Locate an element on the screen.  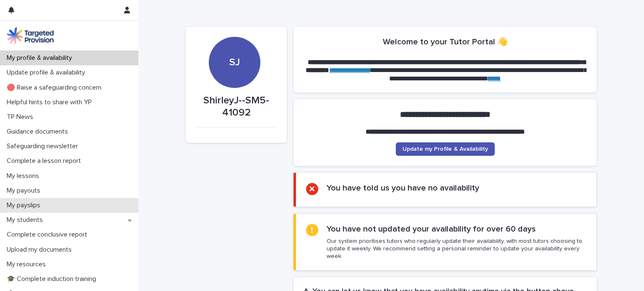
p: My lessons is located at coordinates (24, 176).